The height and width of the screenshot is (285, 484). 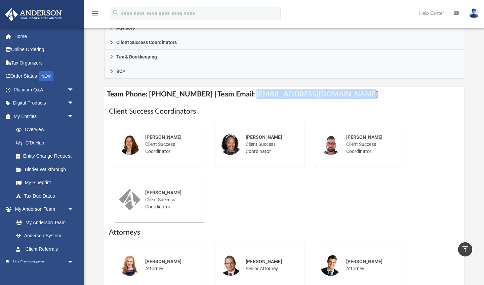 I want to click on a: CTA Hub, so click(x=47, y=143).